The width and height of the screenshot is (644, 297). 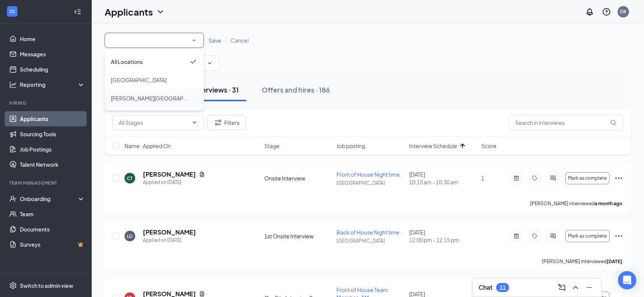 What do you see at coordinates (502, 288) in the screenshot?
I see `div: 11` at bounding box center [502, 288].